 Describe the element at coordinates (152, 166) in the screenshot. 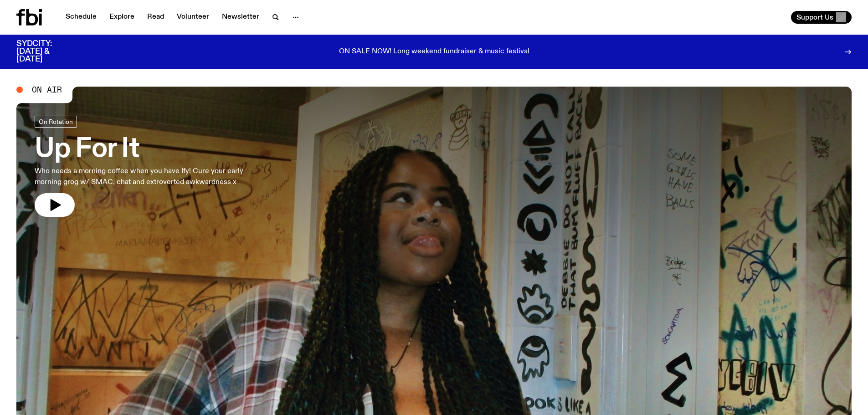

I see `a: Up For ItWho needs a morning coffee when you have Ify! Cure your early morning grog w/ SMAC, chat...` at that location.